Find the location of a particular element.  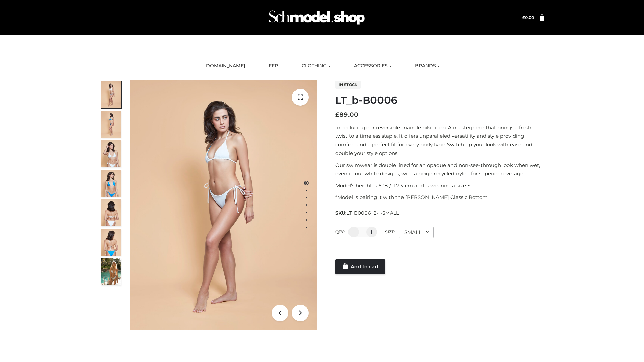

img: ArielClassicBikiniTop_CloudNine_AzureSky_OW114ECO_2-scaled.jpg is located at coordinates (111, 124).